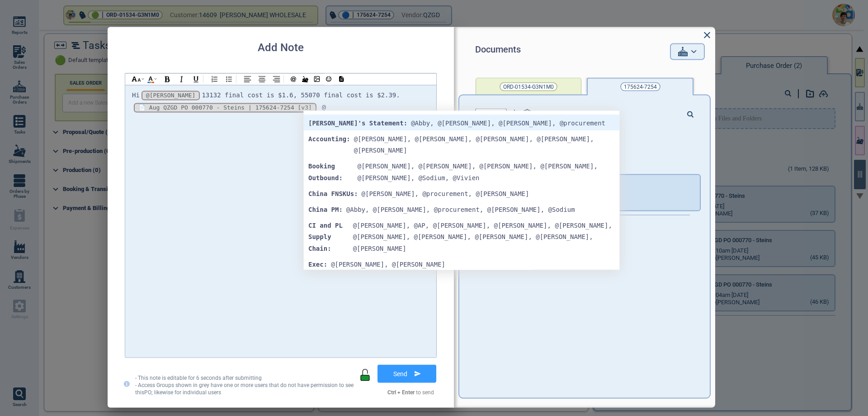 The width and height of the screenshot is (868, 416). What do you see at coordinates (181, 79) in the screenshot?
I see `img: I` at bounding box center [181, 79].